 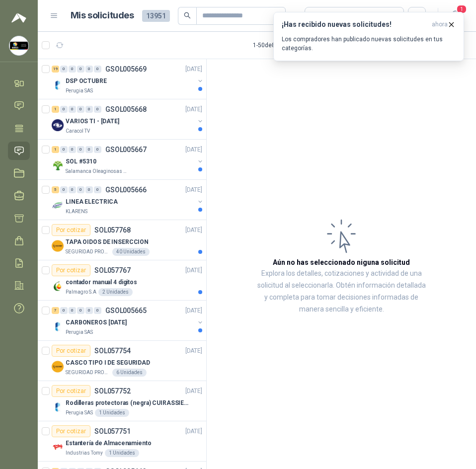 What do you see at coordinates (126, 190) in the screenshot?
I see `p: GSOL005666` at bounding box center [126, 190].